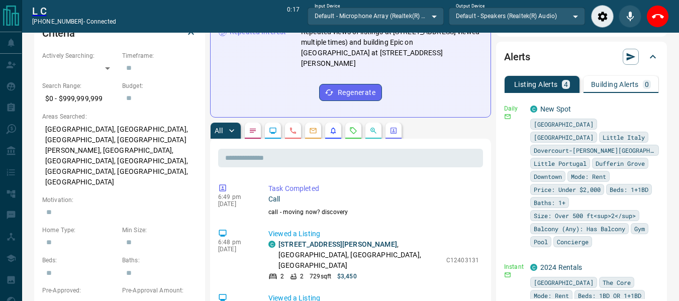 This screenshot has height=301, width=679. I want to click on button: Regenerate, so click(350, 92).